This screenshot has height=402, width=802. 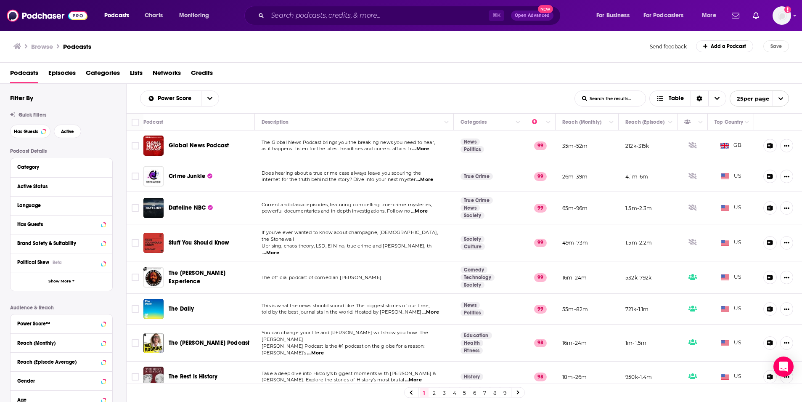 I want to click on p: 55m-82m, so click(x=575, y=309).